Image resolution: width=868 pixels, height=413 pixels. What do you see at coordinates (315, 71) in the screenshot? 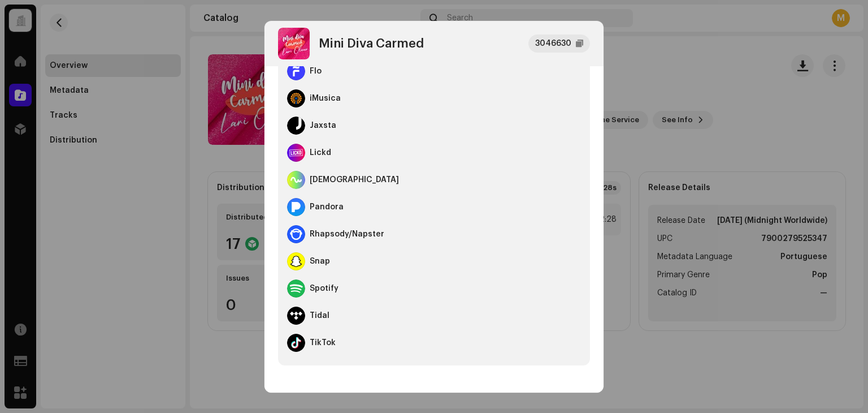
I see `div: Flo` at bounding box center [315, 71].